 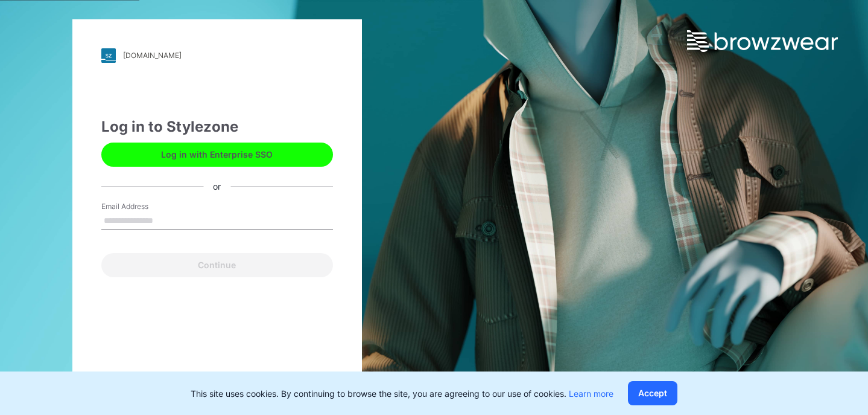 What do you see at coordinates (763, 41) in the screenshot?
I see `img: browzwear-logo.e42bd6dac1945053ebaf764b6aa21510.svg` at bounding box center [763, 41].